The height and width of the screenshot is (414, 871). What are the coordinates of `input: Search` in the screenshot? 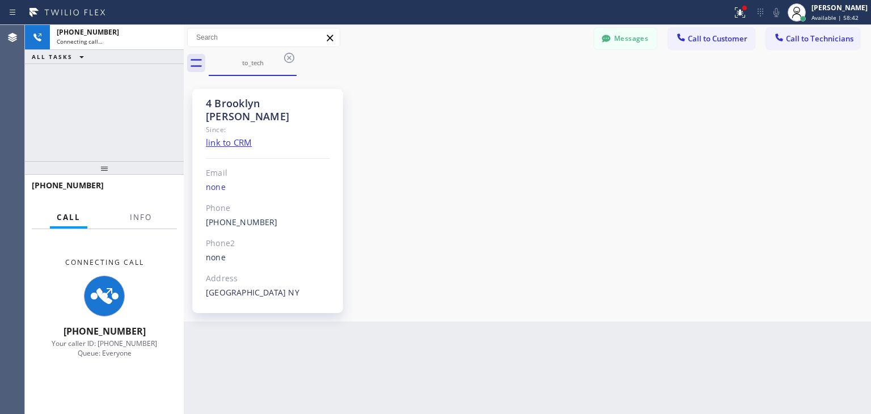 It's located at (264, 37).